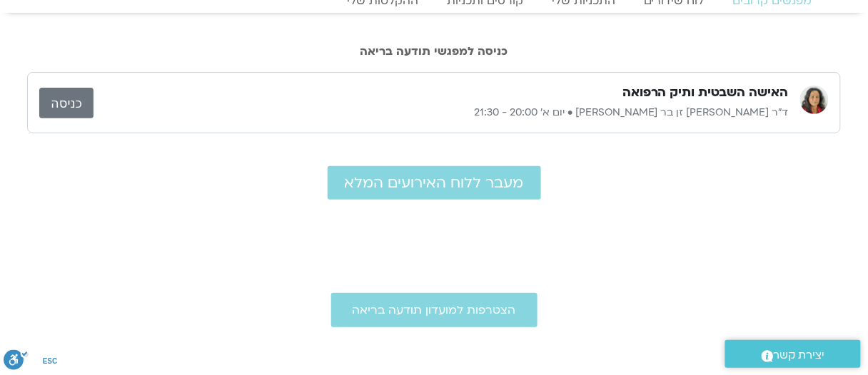 This screenshot has width=868, height=375. What do you see at coordinates (793, 353) in the screenshot?
I see `a: יצירת קשר` at bounding box center [793, 353].